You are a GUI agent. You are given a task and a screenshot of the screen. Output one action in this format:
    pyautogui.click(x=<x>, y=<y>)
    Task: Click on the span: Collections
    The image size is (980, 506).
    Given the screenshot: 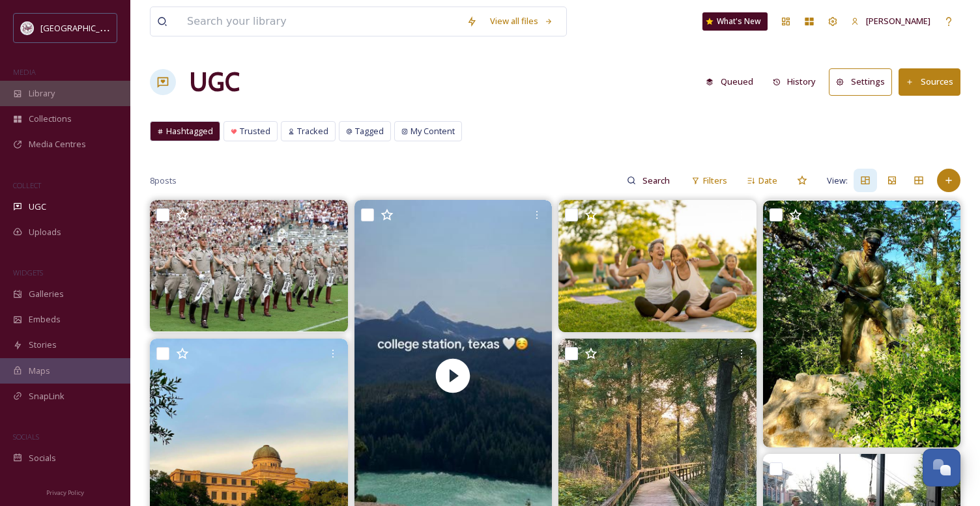 What is the action you would take?
    pyautogui.click(x=50, y=119)
    